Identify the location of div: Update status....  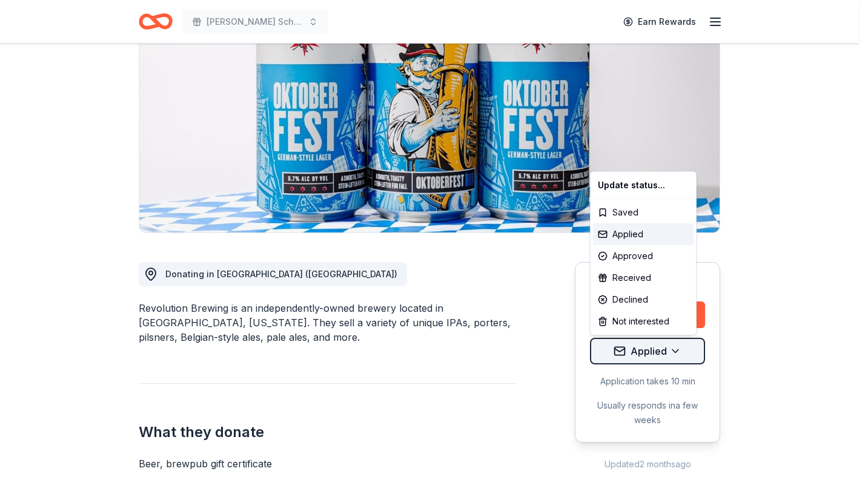
(643, 186).